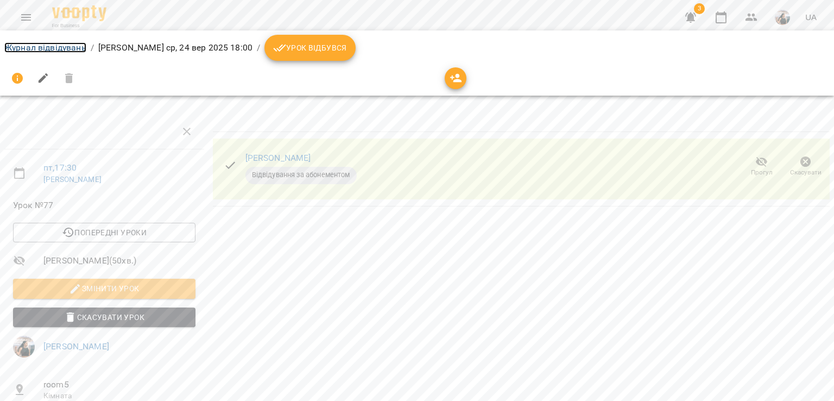  I want to click on span: Скасувати Урок, so click(104, 317).